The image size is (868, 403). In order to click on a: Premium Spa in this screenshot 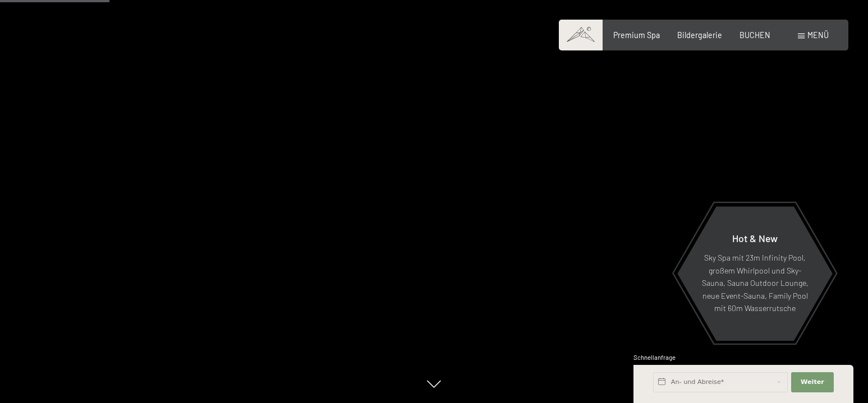, I will do `click(636, 35)`.